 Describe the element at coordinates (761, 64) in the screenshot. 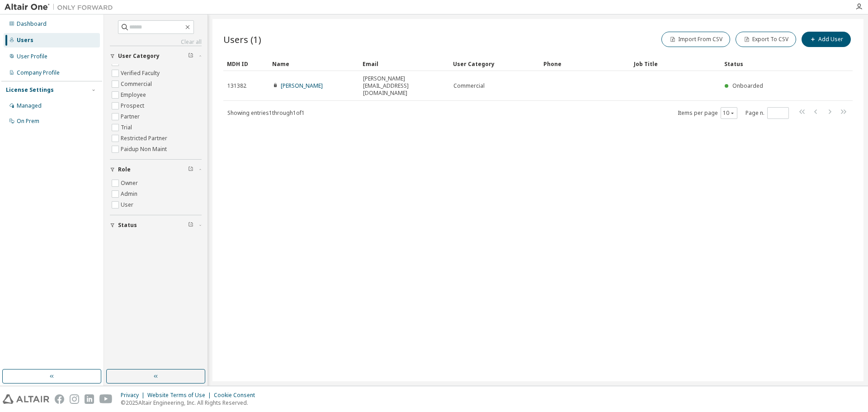

I see `div: Status` at that location.